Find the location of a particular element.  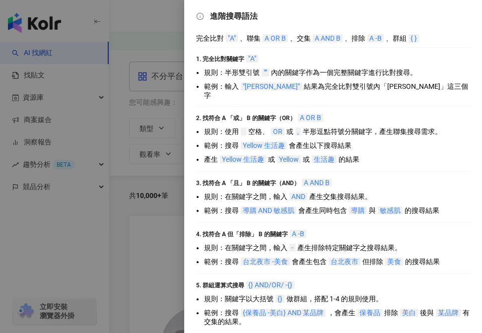

div: 進階搜尋語法 is located at coordinates (333, 16).